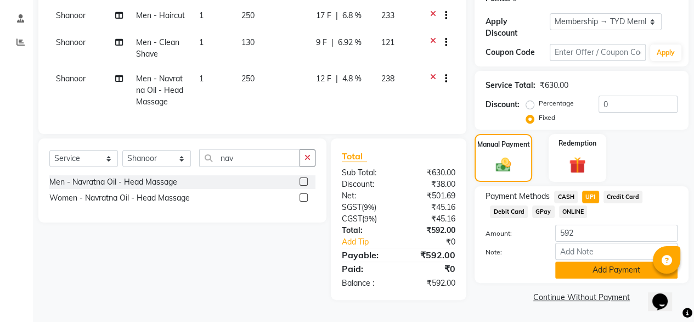  What do you see at coordinates (113, 182) in the screenshot?
I see `div: Men - Navratna Oil - Head Massage` at bounding box center [113, 182].